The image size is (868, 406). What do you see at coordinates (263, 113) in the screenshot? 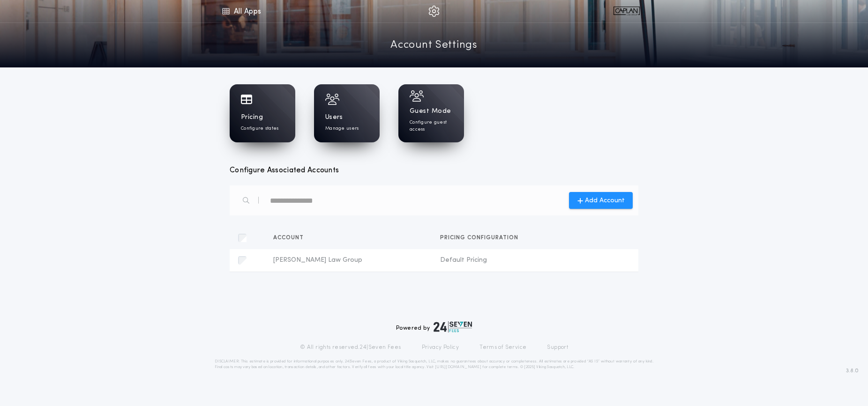
I see `a: PricingConfigure states` at bounding box center [263, 113].